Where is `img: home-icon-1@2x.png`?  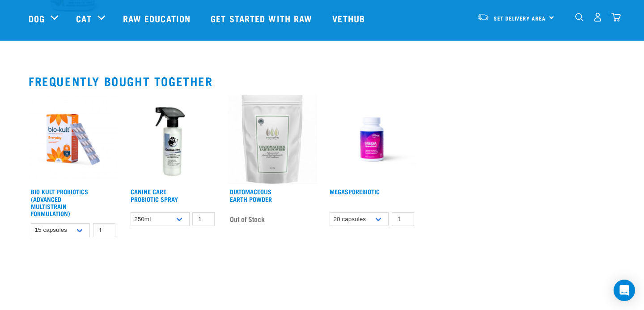 img: home-icon-1@2x.png is located at coordinates (579, 17).